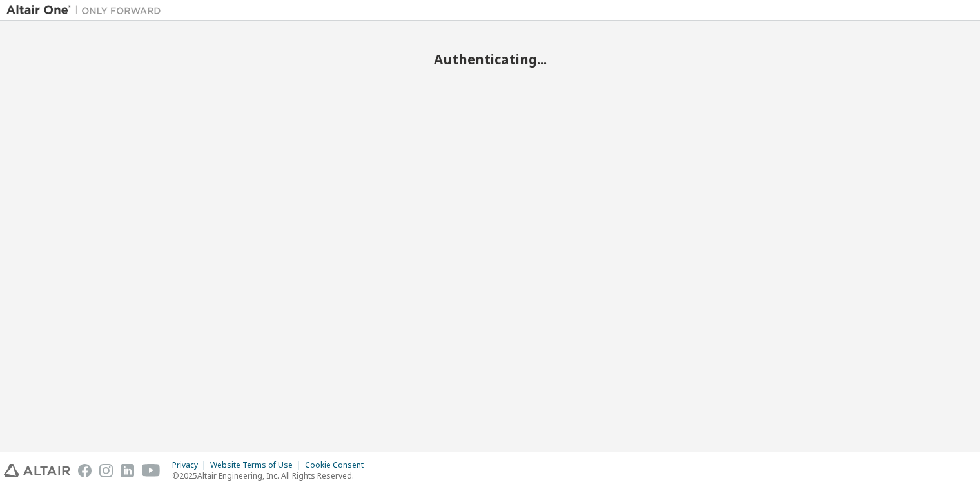 Image resolution: width=980 pixels, height=489 pixels. Describe the element at coordinates (106, 471) in the screenshot. I see `img: instagram.svg` at that location.